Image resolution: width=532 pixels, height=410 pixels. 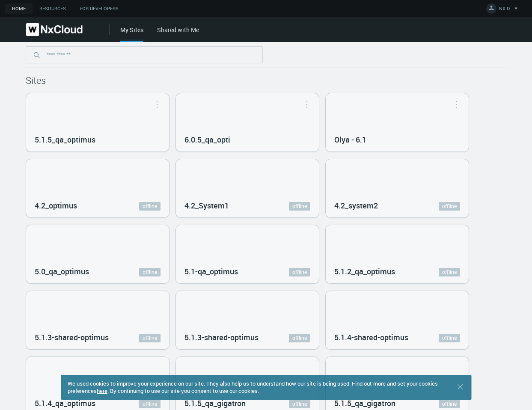 What do you see at coordinates (132, 33) in the screenshot?
I see `div: My Sites` at bounding box center [132, 33].